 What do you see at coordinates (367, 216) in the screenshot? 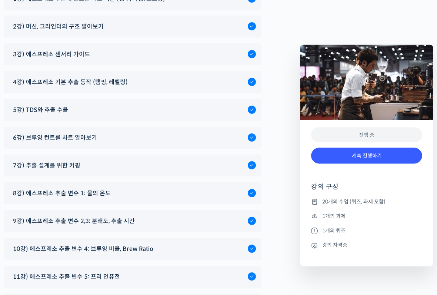
I see `li: 1개의 과제` at bounding box center [367, 216].